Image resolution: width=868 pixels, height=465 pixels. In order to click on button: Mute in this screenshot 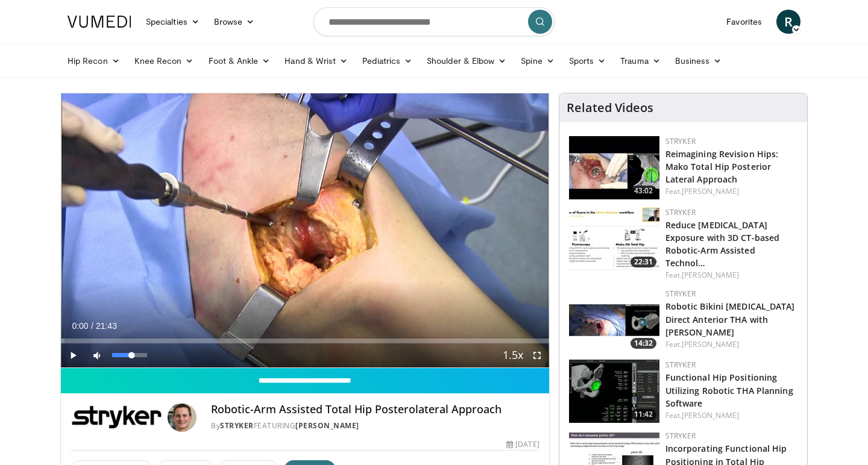, I will do `click(97, 355)`.